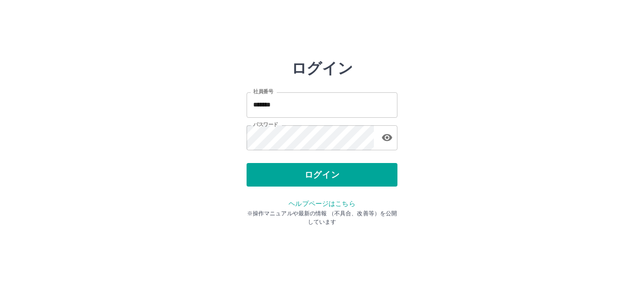 The width and height of the screenshot is (644, 302). Describe the element at coordinates (322, 175) in the screenshot. I see `button: ログイン` at that location.